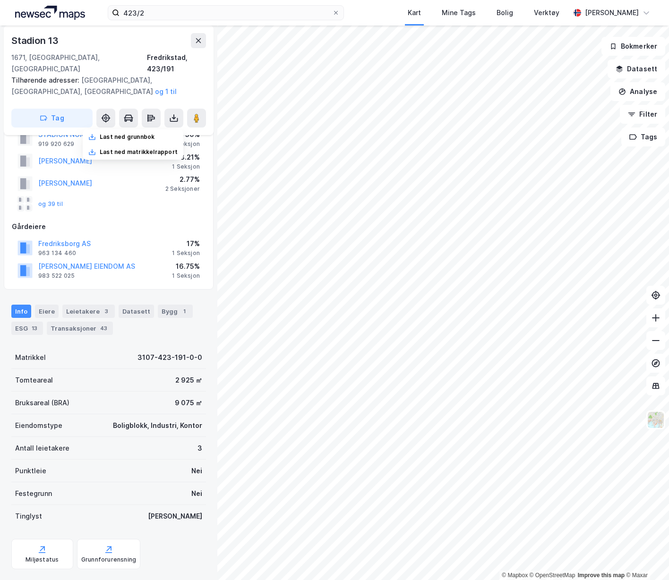 This screenshot has width=669, height=580. I want to click on div: Grunnforurensning, so click(109, 560).